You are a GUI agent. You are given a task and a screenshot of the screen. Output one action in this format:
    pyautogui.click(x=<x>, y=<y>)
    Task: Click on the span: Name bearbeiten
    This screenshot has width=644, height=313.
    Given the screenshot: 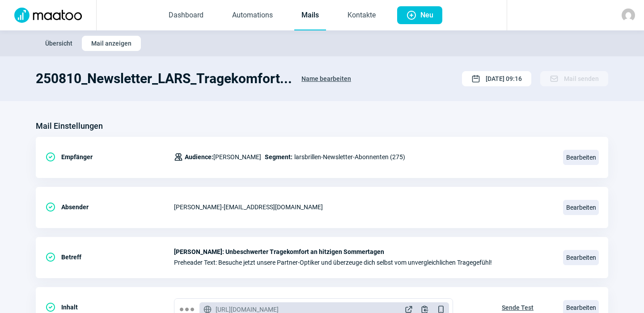 What is the action you would take?
    pyautogui.click(x=326, y=78)
    